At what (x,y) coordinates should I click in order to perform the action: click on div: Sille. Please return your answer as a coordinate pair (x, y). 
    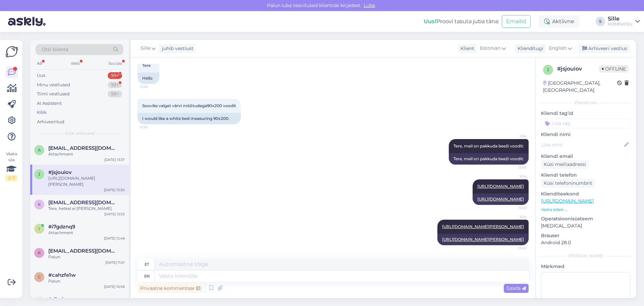
    Looking at the image, I should click on (620, 19).